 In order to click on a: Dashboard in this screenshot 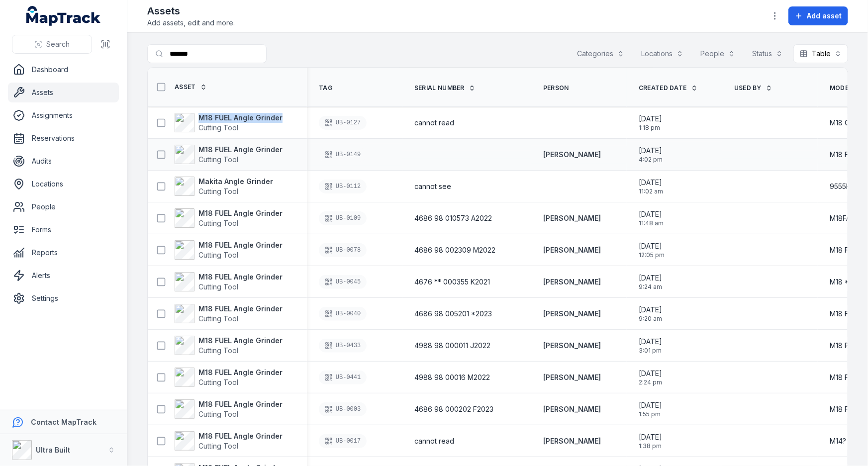, I will do `click(64, 69)`.